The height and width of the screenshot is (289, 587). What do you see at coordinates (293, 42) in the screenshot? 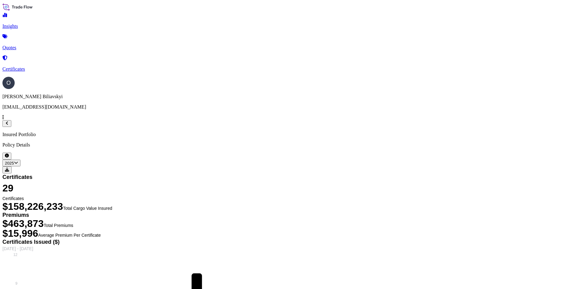
I see `a: Quotes` at bounding box center [293, 42].